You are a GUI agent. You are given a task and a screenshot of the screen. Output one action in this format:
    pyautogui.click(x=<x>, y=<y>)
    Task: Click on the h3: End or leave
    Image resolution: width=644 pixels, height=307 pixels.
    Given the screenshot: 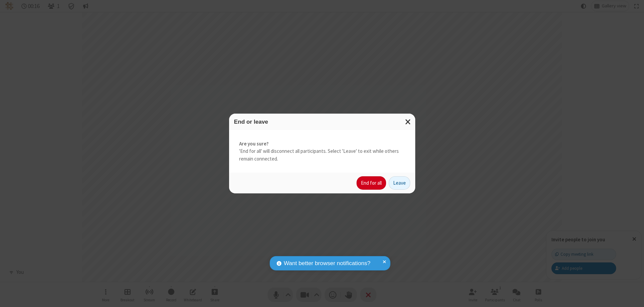 What is the action you would take?
    pyautogui.click(x=322, y=122)
    